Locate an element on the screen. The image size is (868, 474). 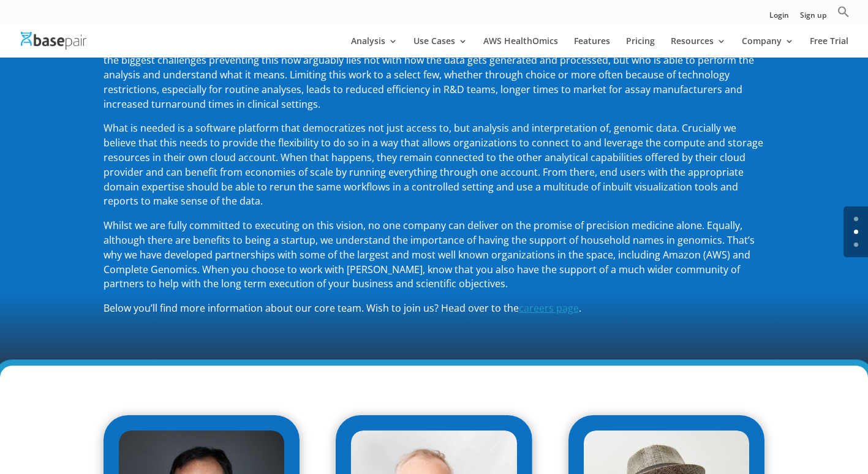
a: 2 is located at coordinates (855, 245).